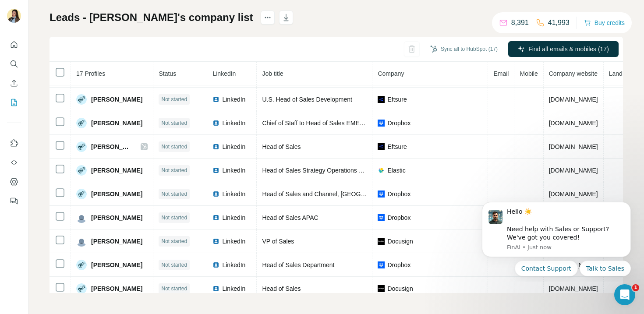 The width and height of the screenshot is (644, 314). Describe the element at coordinates (464, 49) in the screenshot. I see `button: Sync all to HubSpot (17)` at that location.